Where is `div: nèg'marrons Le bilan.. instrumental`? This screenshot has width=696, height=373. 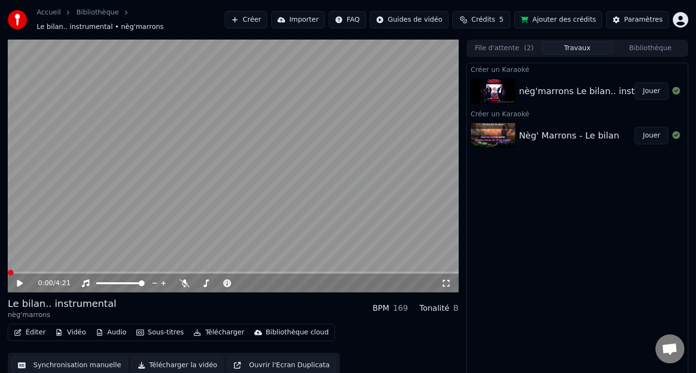 div: nèg'marrons Le bilan.. instrumental is located at coordinates (596, 91).